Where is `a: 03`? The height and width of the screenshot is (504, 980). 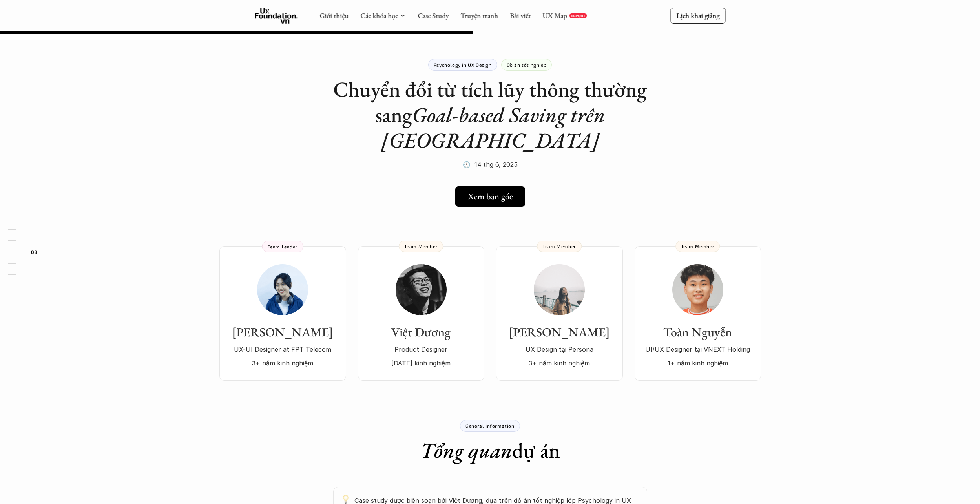 a: 03 is located at coordinates (26, 252).